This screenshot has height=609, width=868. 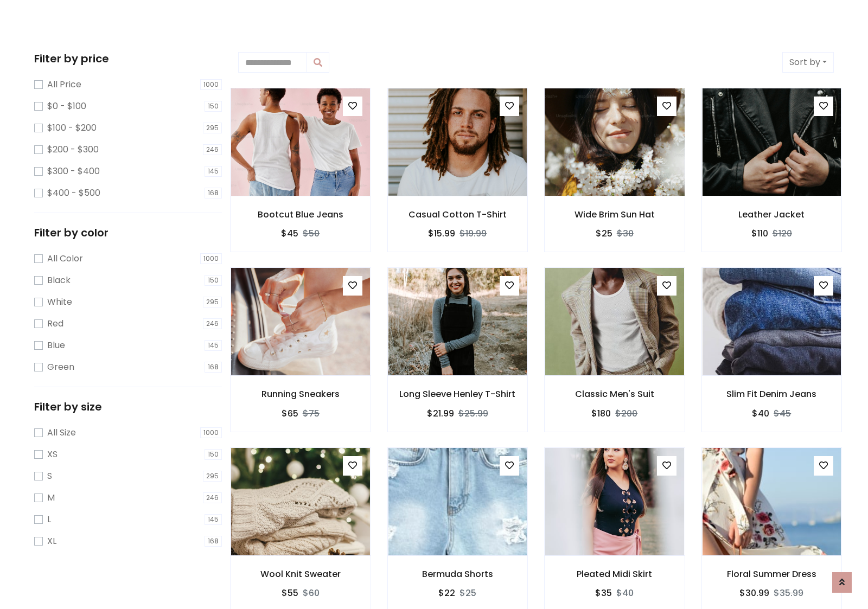 What do you see at coordinates (128, 407) in the screenshot?
I see `h5: Filter by size` at bounding box center [128, 407].